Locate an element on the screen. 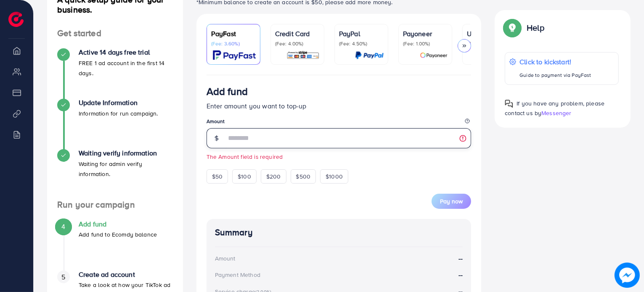 This screenshot has width=644, height=292. small: The Amount field is required is located at coordinates (339, 157).